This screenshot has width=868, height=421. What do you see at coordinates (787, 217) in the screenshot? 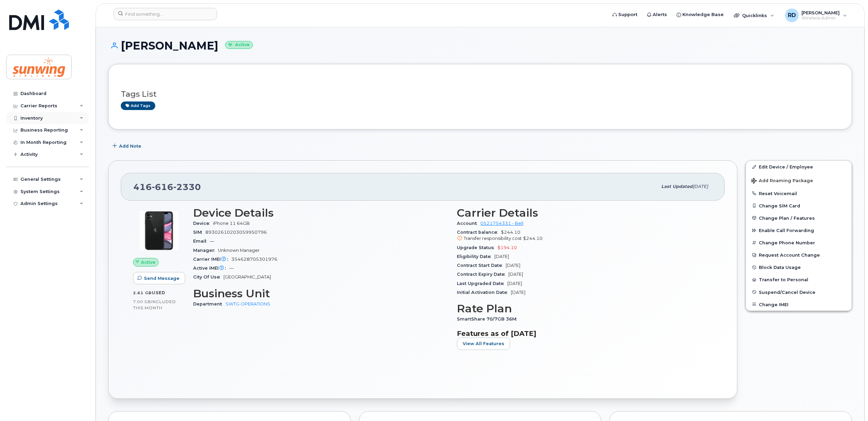
I see `span: Change Plan / Features` at bounding box center [787, 217].